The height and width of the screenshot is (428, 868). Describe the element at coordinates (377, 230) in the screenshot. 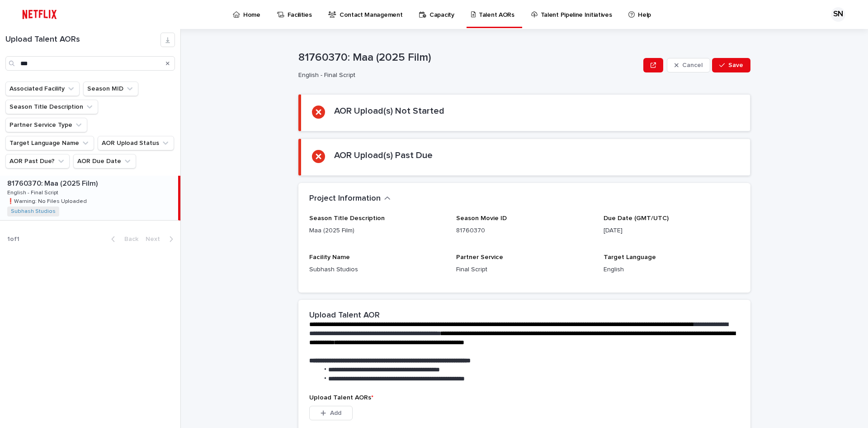

I see `p: Maa (2025 Film)` at that location.